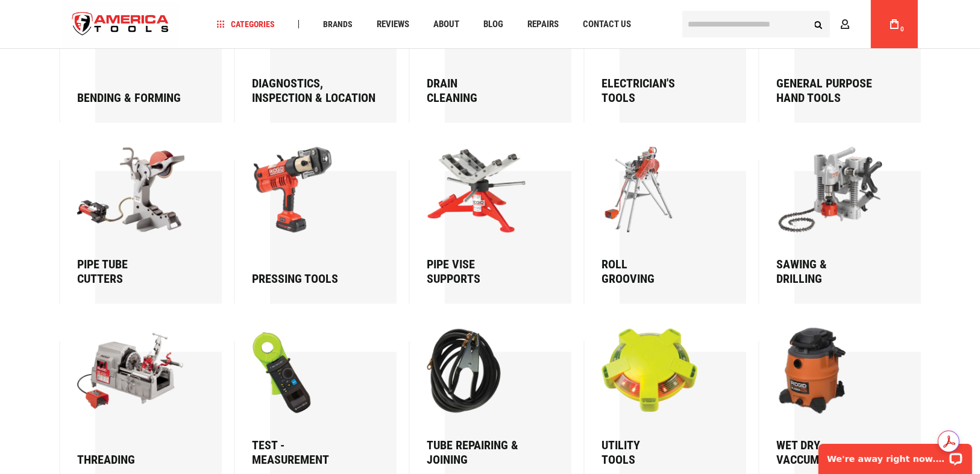 The image size is (980, 474). What do you see at coordinates (446, 24) in the screenshot?
I see `a: About` at bounding box center [446, 24].